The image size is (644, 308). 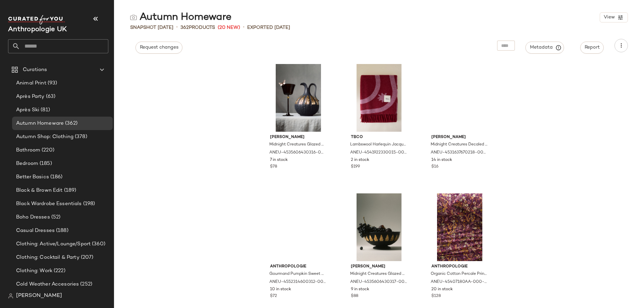 What do you see at coordinates (47, 257) in the screenshot?
I see `span: Clothing: Cocktail & Party` at bounding box center [47, 257].